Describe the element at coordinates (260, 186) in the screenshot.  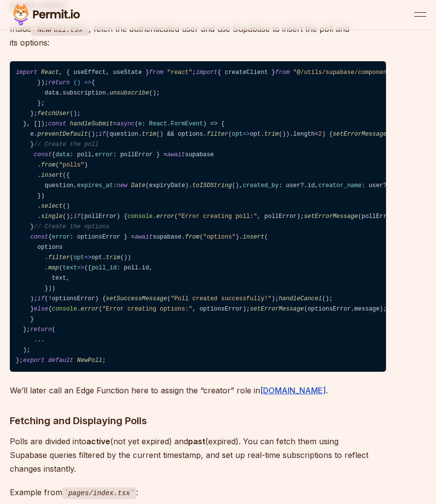
I see `span: created_by` at that location.